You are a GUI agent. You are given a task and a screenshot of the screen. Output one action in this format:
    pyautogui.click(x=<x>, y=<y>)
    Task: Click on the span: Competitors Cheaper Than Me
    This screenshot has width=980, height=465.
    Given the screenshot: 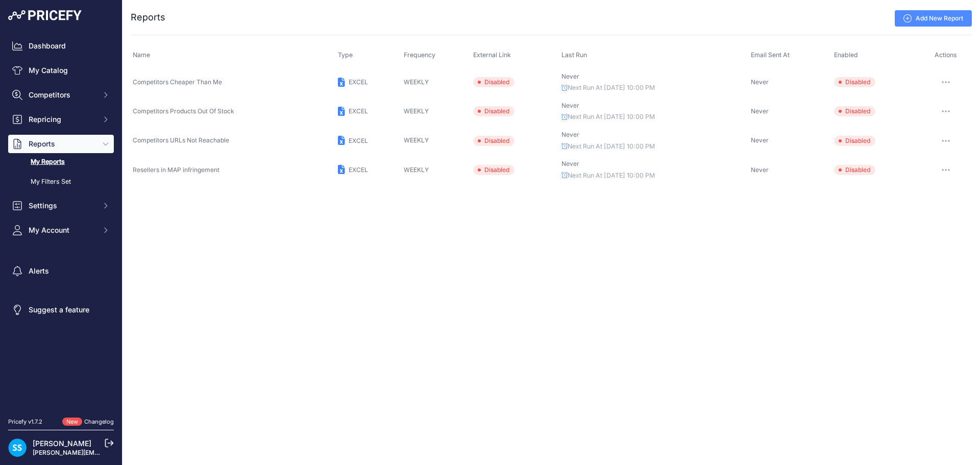 What is the action you would take?
    pyautogui.click(x=177, y=82)
    